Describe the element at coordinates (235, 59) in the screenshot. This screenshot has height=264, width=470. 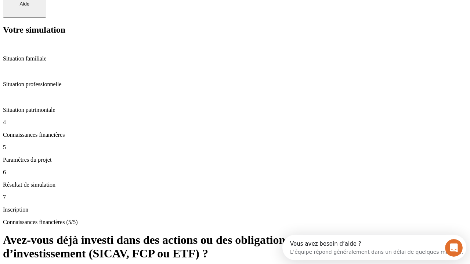
I see `p: Situation familiale` at that location.